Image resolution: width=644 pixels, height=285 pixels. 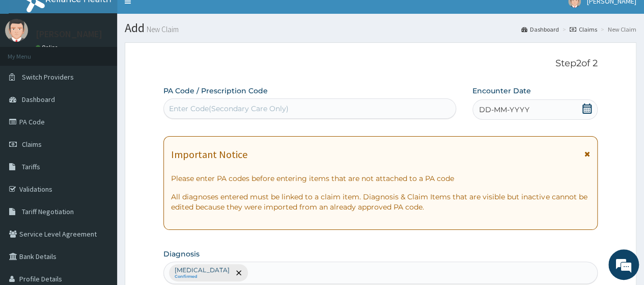 What do you see at coordinates (215, 91) in the screenshot?
I see `label: PA Code / Prescription Code` at bounding box center [215, 91].